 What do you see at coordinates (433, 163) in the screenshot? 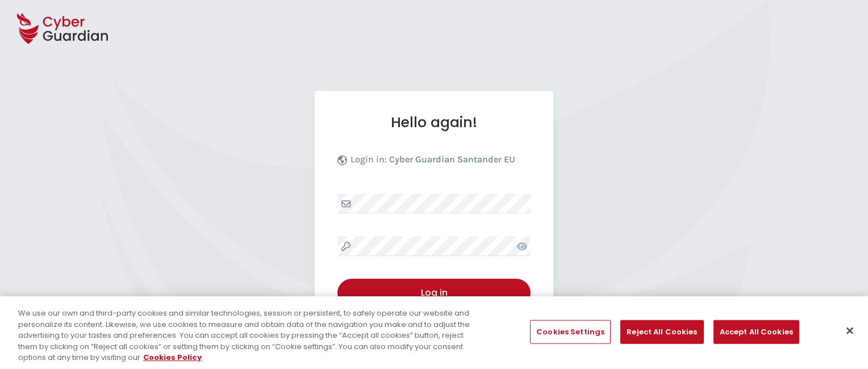
I see `p: Login in:` at bounding box center [433, 163].